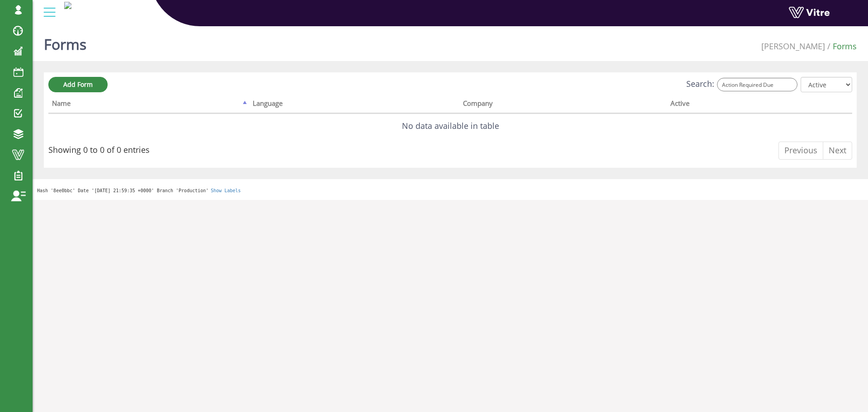 This screenshot has width=868, height=412. What do you see at coordinates (450, 126) in the screenshot?
I see `td: No data available in table` at bounding box center [450, 126].